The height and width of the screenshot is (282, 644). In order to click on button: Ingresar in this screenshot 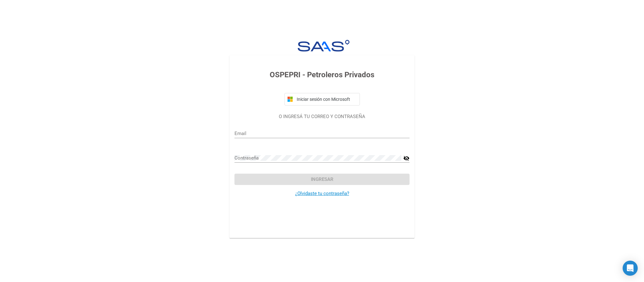, I will do `click(322, 179)`.